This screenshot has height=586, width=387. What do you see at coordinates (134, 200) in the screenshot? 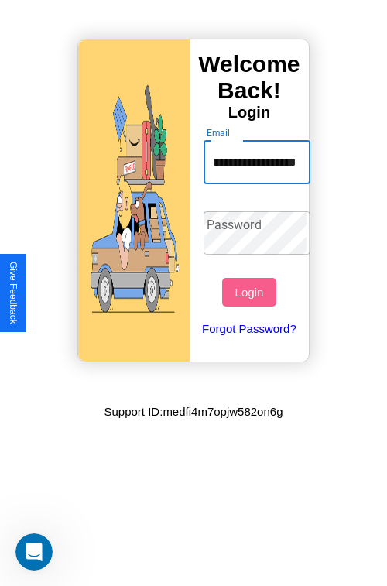
I see `img: gif` at bounding box center [134, 200].